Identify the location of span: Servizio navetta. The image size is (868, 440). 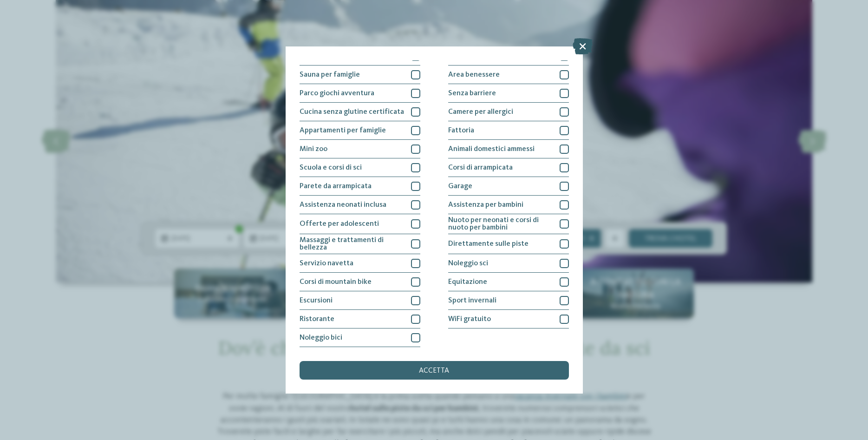
(326, 263).